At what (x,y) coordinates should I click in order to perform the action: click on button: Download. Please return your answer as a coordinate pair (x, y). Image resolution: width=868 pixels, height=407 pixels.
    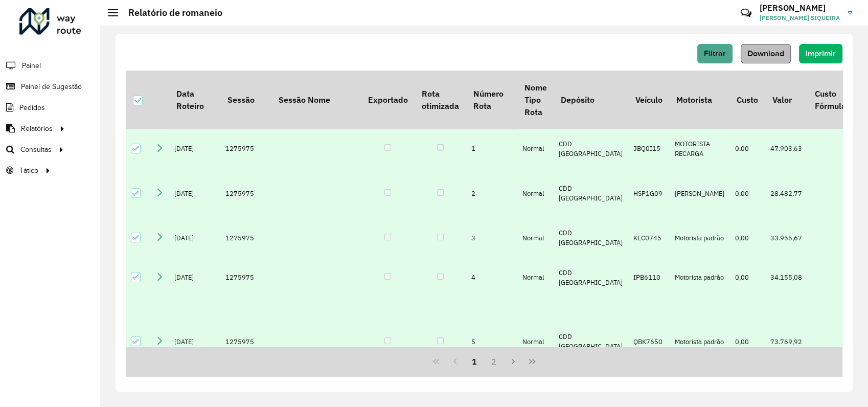
    Looking at the image, I should click on (766, 54).